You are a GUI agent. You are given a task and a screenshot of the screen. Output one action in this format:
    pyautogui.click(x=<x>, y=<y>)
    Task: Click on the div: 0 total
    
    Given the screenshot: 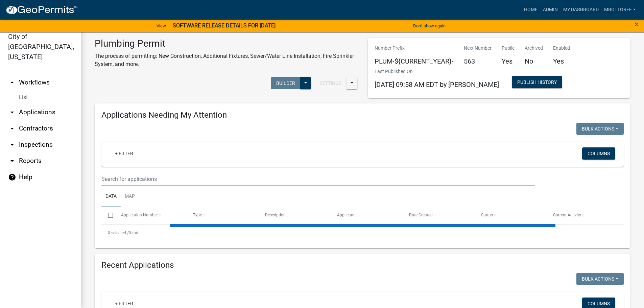 What is the action you would take?
    pyautogui.click(x=362, y=233)
    